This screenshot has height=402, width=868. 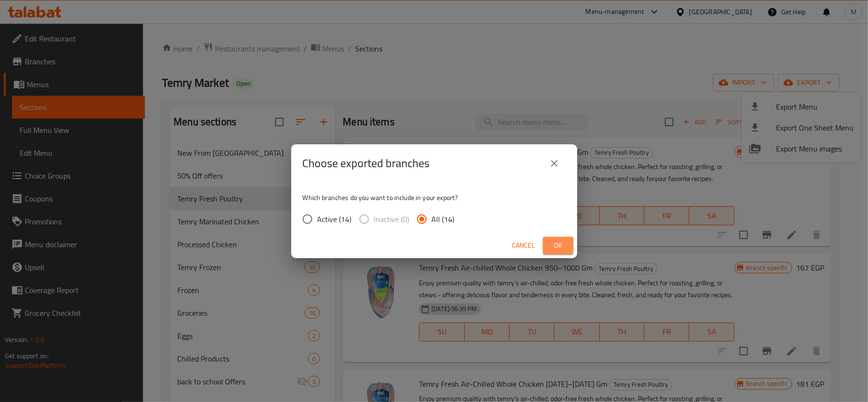 I want to click on span: Inactive (0), so click(x=391, y=219).